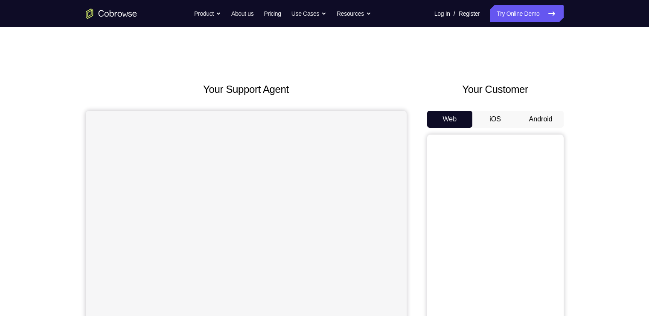 The height and width of the screenshot is (316, 649). Describe the element at coordinates (207, 14) in the screenshot. I see `button: Product` at that location.